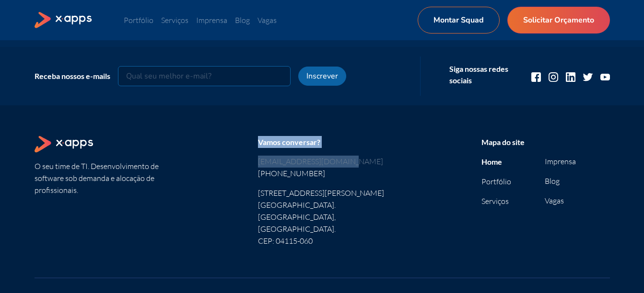  Describe the element at coordinates (491, 162) in the screenshot. I see `a: Home` at that location.